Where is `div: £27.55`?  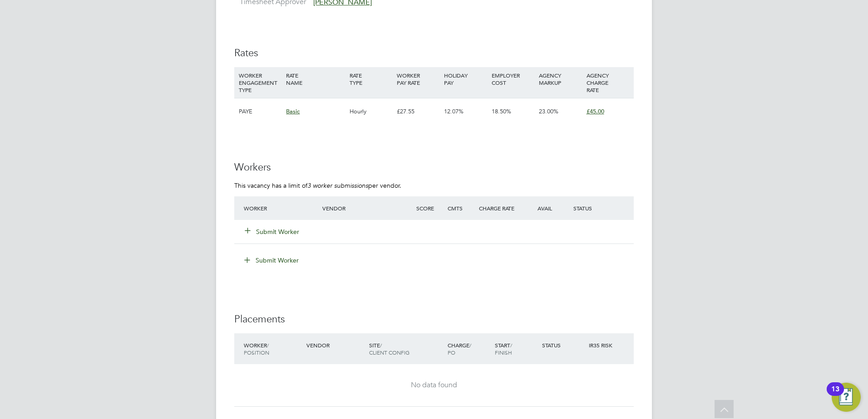 div: £27.55 is located at coordinates (418, 111).